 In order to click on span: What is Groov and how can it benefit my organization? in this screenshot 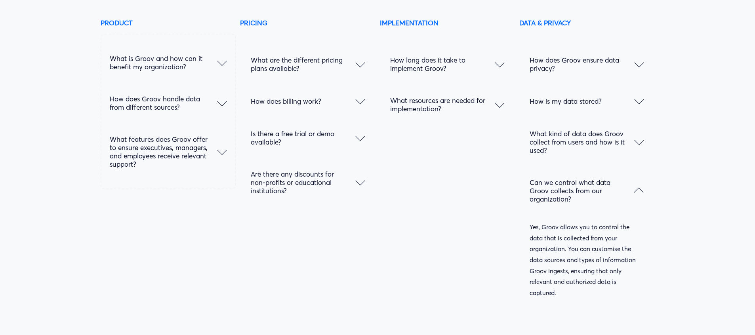, I will do `click(164, 63)`.